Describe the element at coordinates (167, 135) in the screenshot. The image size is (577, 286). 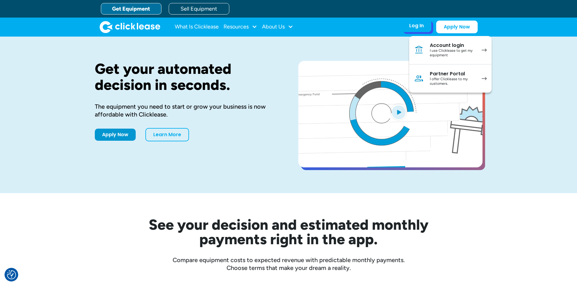
I see `a: Learn More` at that location.